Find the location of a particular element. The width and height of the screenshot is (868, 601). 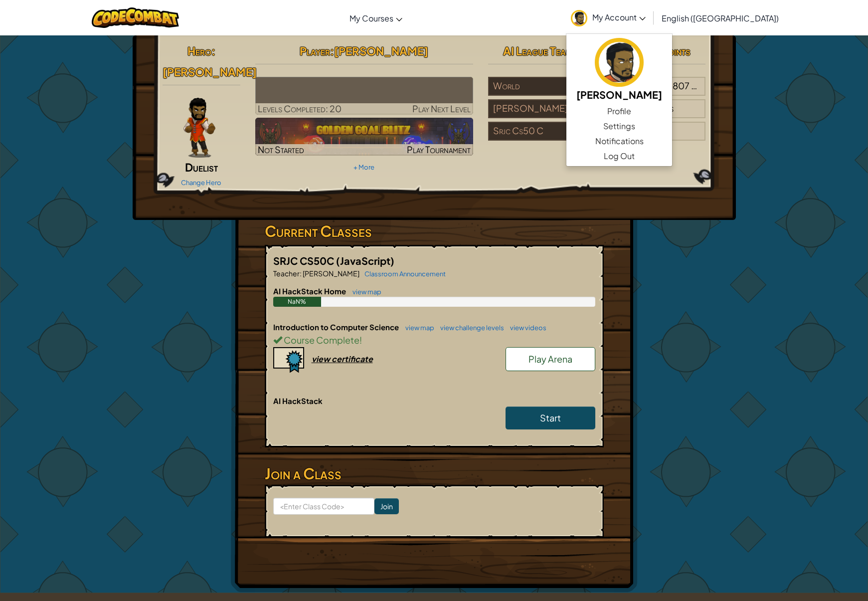

a: Play Next Level is located at coordinates (364, 96).